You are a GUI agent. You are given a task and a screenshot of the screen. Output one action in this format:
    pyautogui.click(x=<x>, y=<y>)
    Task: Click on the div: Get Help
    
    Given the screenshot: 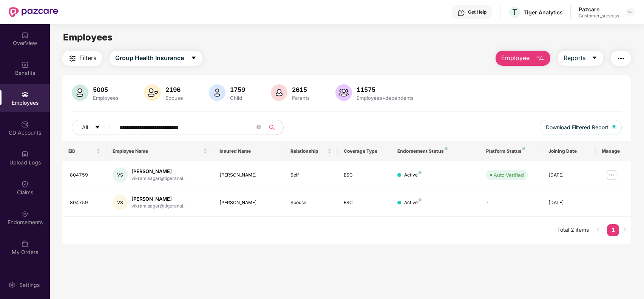 What is the action you would take?
    pyautogui.click(x=477, y=12)
    